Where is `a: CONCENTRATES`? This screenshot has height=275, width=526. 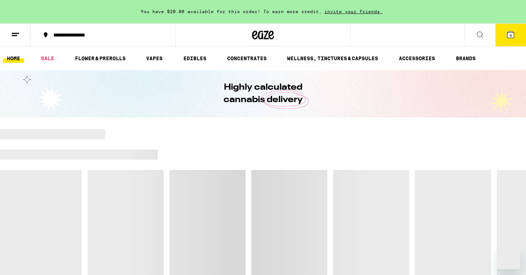
a: CONCENTRATES is located at coordinates (247, 58).